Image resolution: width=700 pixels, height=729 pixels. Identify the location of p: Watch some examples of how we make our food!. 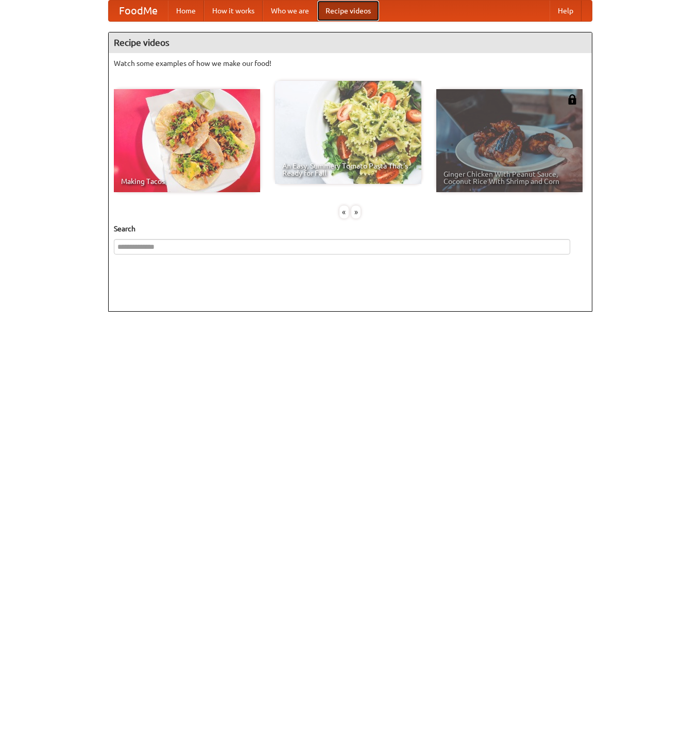
(350, 64).